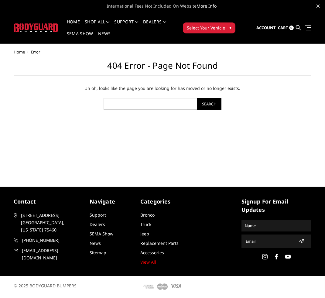 The width and height of the screenshot is (325, 298). Describe the element at coordinates (145, 234) in the screenshot. I see `a: Jeep` at that location.